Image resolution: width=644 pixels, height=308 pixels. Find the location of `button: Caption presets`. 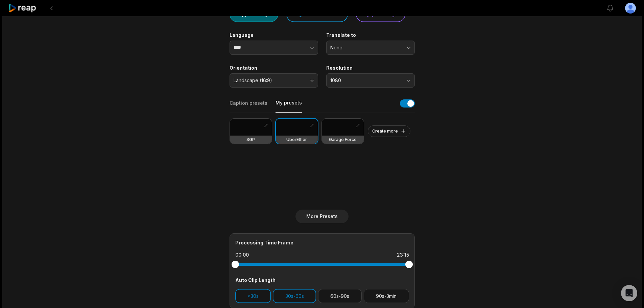

button: Caption presets is located at coordinates (249, 106).